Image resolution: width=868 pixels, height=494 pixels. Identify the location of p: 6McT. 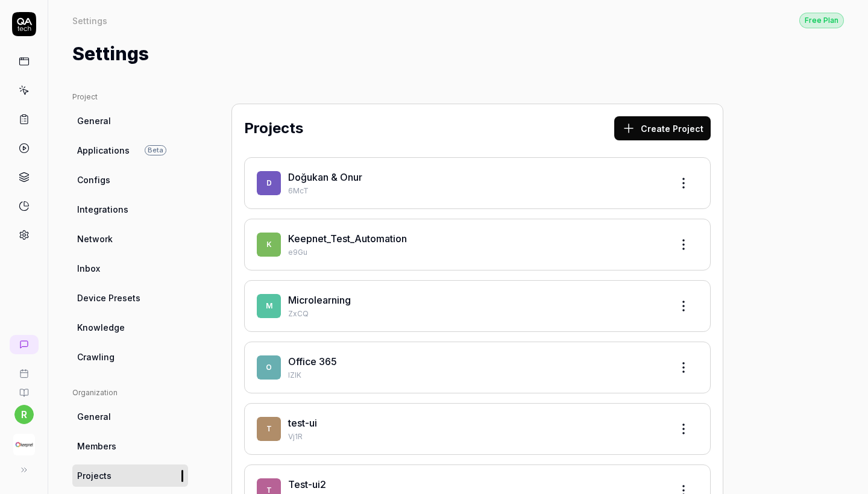
(475, 191).